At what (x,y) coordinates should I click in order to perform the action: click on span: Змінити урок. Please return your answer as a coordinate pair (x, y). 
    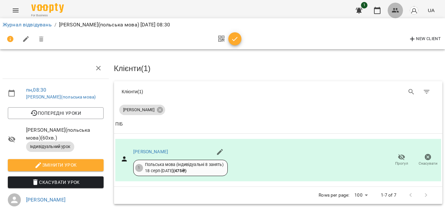
    Looking at the image, I should click on (56, 165).